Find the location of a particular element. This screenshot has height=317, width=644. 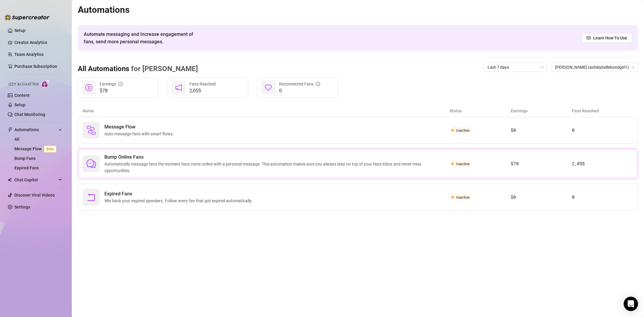

a: Team Analytics is located at coordinates (29, 54).